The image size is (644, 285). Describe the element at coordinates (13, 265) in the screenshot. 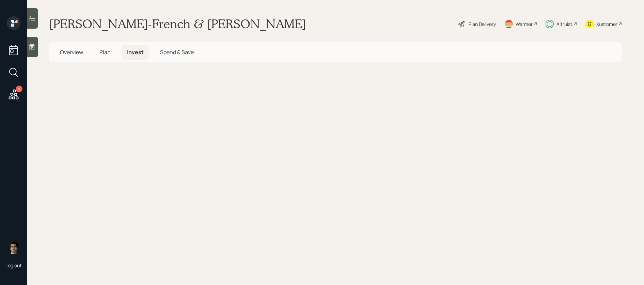

I see `div: Log out` at that location.